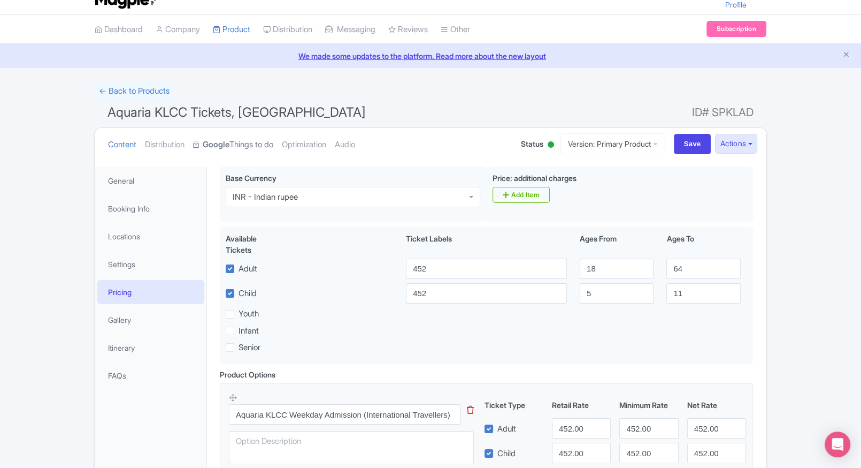  What do you see at coordinates (122, 144) in the screenshot?
I see `a: Content` at bounding box center [122, 144].